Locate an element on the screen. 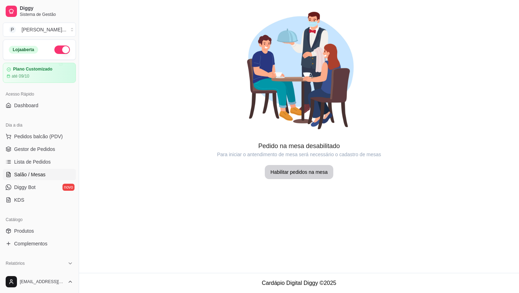 The height and width of the screenshot is (293, 519). span: KDS is located at coordinates (19, 200).